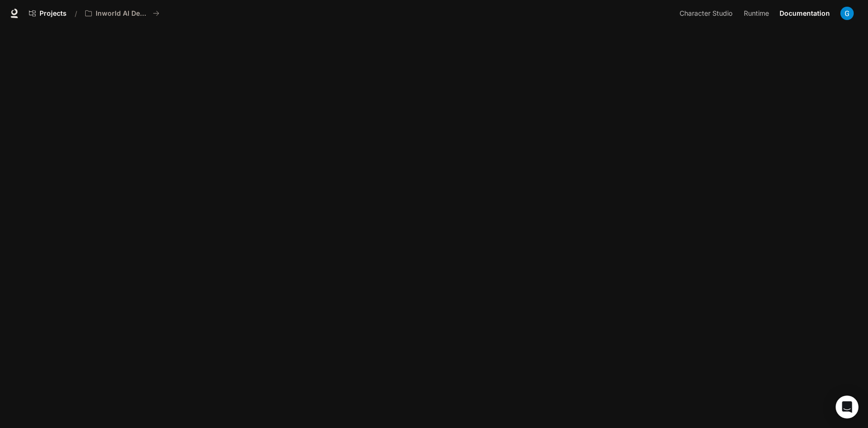  What do you see at coordinates (757, 13) in the screenshot?
I see `a: Runtime` at bounding box center [757, 13].